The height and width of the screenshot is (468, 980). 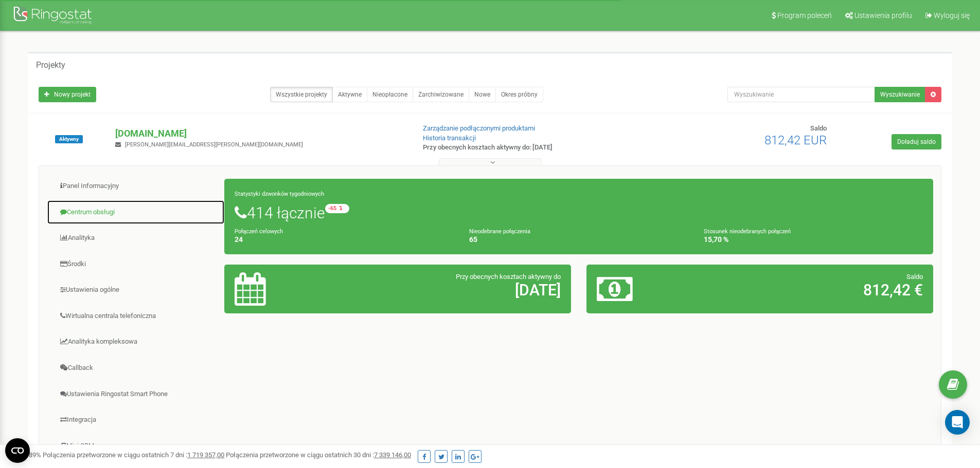 What do you see at coordinates (136, 238) in the screenshot?
I see `a: Analityka` at bounding box center [136, 238].